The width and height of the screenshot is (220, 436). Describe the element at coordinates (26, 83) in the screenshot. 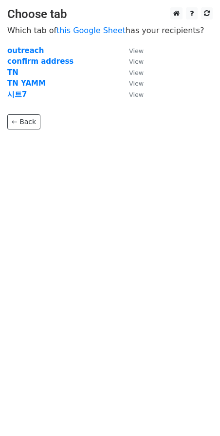

I see `a: TN YAMM` at that location.